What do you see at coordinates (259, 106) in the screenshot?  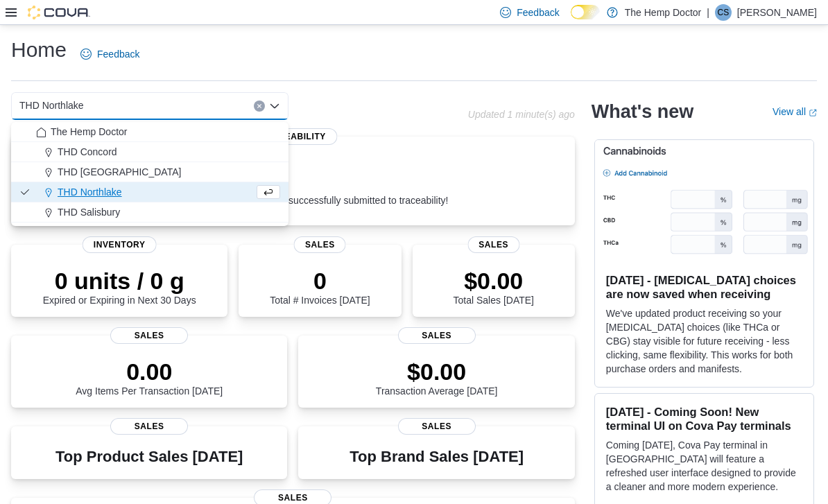 I see `button: Clear input` at bounding box center [259, 106].